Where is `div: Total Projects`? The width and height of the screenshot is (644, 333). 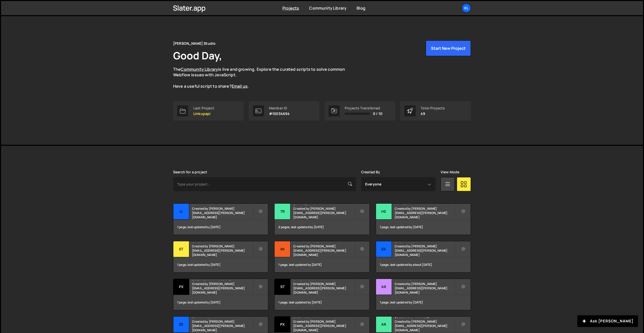
div: Total Projects is located at coordinates (433, 108).